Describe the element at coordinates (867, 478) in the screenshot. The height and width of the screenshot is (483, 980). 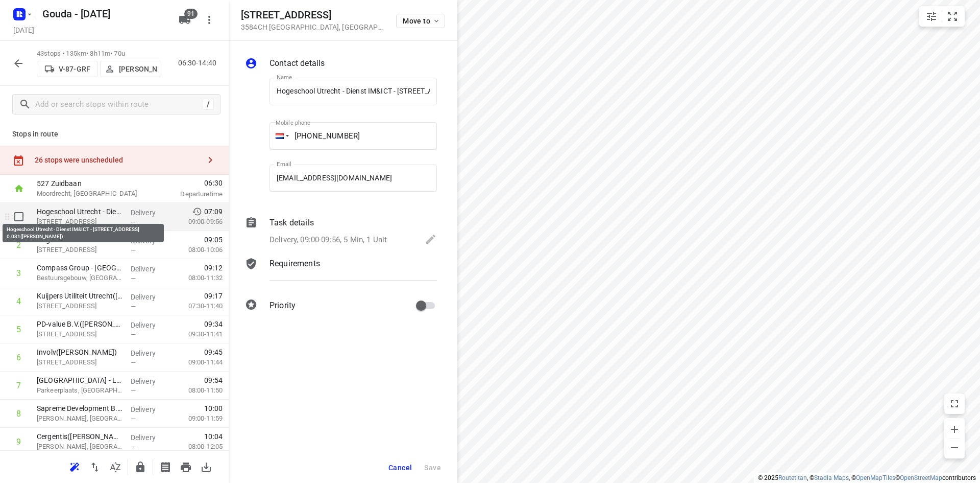
I see `li: © 2025 , © , © © contributors` at that location.